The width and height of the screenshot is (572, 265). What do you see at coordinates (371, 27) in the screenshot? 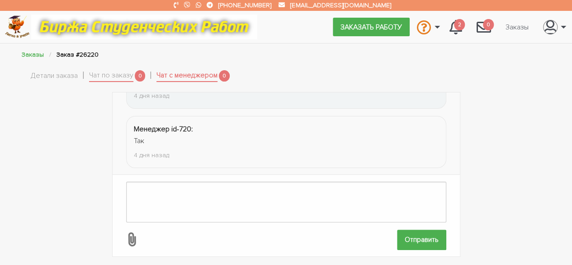
I see `a: Заказать работу` at bounding box center [371, 27].